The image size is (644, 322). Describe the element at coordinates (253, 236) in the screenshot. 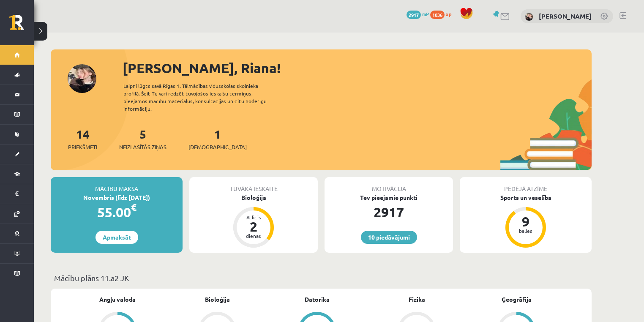

I see `div: dienas` at that location.